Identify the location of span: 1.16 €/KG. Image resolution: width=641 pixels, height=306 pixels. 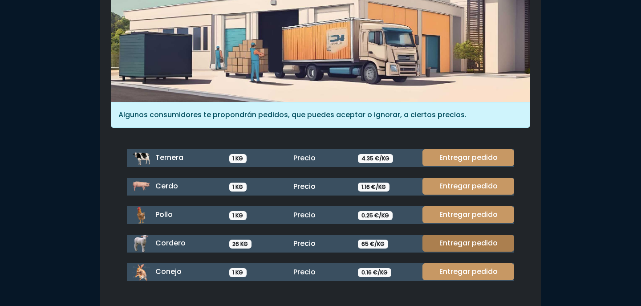
(374, 187).